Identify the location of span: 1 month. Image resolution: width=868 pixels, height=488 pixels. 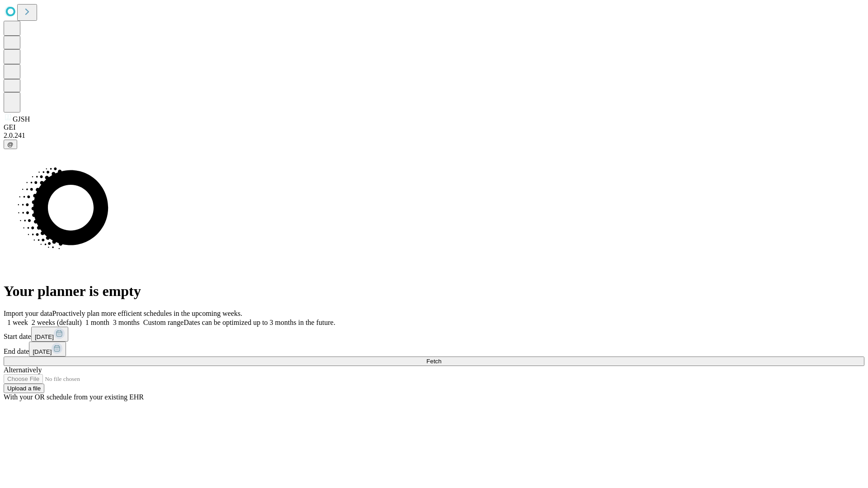
(97, 322).